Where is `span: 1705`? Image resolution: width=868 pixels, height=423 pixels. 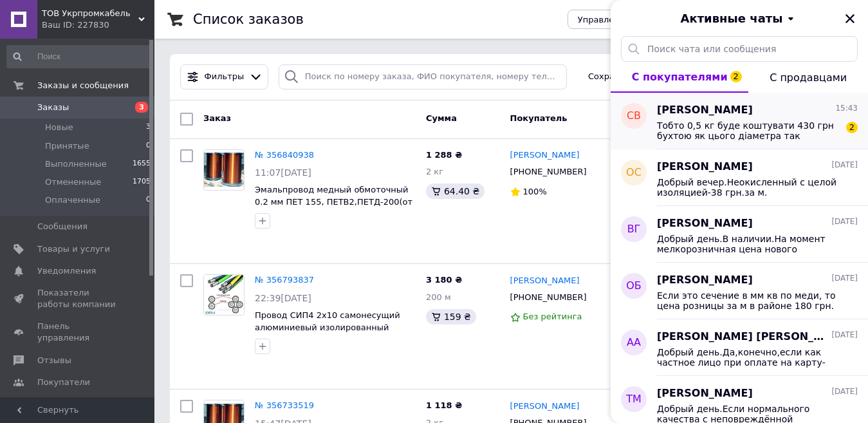
span: 1705 is located at coordinates (141, 182).